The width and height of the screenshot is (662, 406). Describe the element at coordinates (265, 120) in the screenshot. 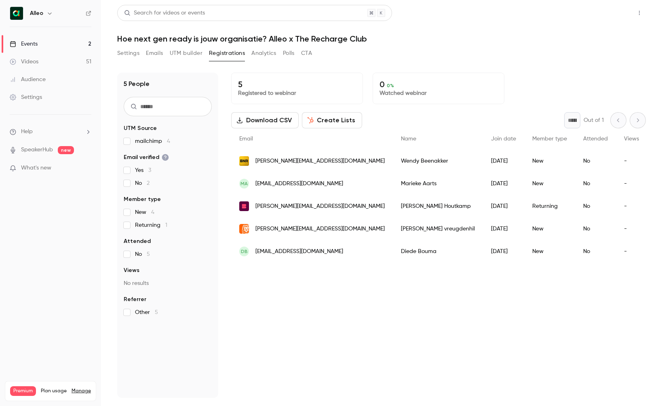

I see `button: Download CSV` at that location.